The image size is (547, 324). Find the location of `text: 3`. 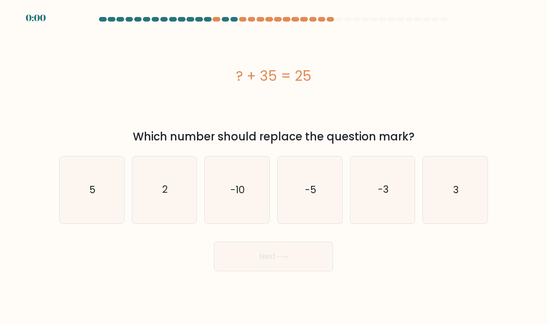

text: 3 is located at coordinates (456, 189).